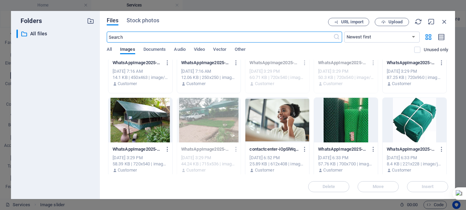 This screenshot has height=210, width=466. Describe the element at coordinates (342, 149) in the screenshot. I see `p: WhatsAppImage2025-09-29at20.46.331-H1uTxB_5U1ImAarVI12tIw.jpeg` at that location.